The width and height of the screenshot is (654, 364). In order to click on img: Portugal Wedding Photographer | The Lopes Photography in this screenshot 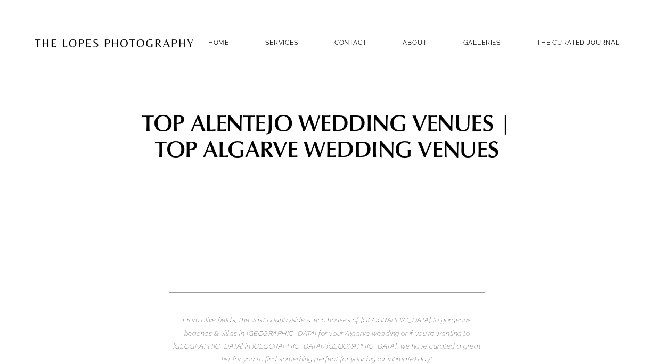, I will do `click(114, 43)`.